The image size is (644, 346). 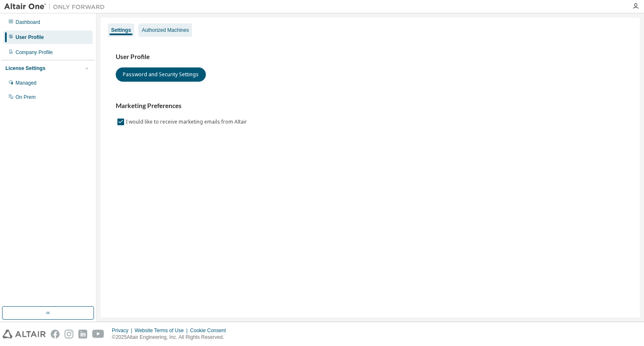 I want to click on img: facebook.svg, so click(x=55, y=334).